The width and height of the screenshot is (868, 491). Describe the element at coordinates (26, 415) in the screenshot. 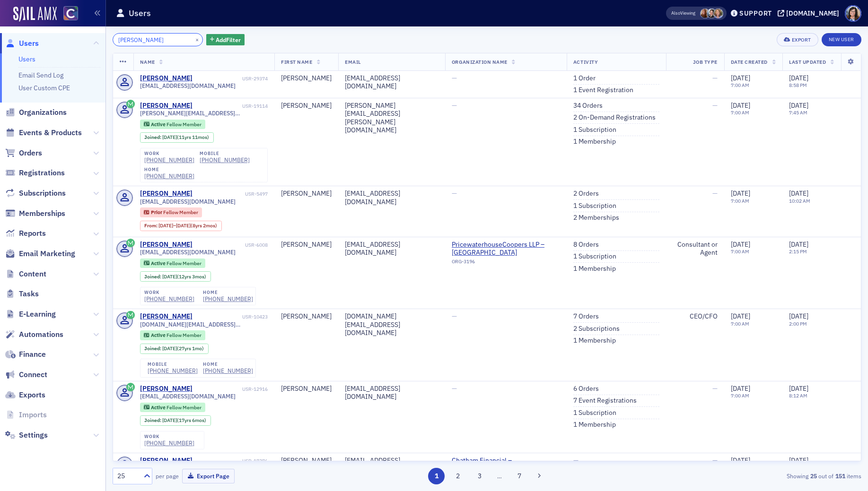

I see `a: Imports` at that location.